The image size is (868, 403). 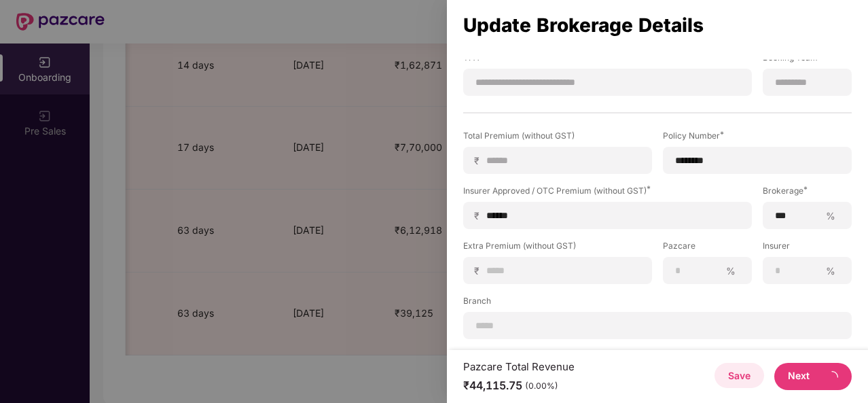 I want to click on div: Update Brokerage Details, so click(x=658, y=25).